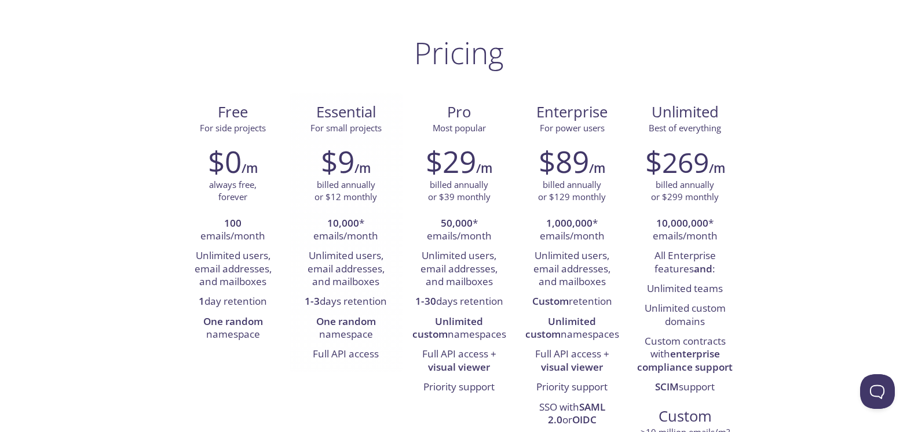 The image size is (918, 432). I want to click on li: retention, so click(571, 302).